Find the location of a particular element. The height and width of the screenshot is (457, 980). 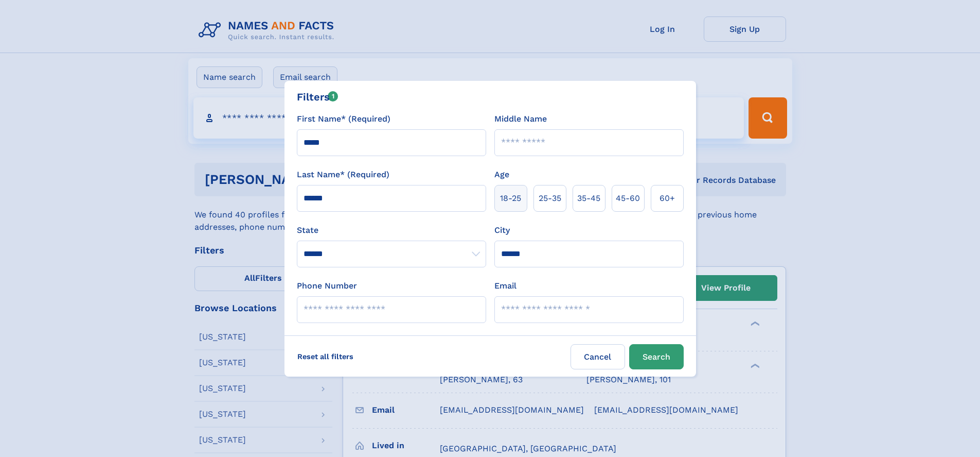

span: 18‑25 is located at coordinates (510, 198).